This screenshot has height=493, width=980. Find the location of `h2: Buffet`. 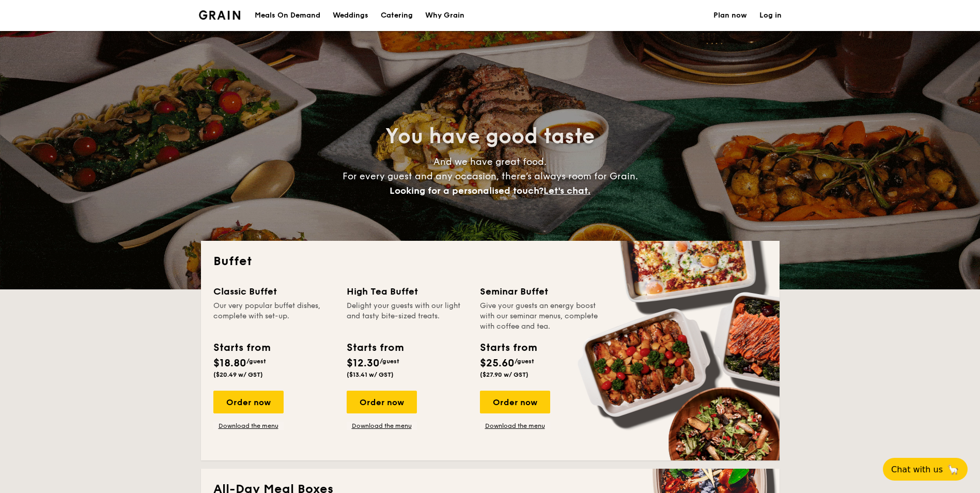

h2: Buffet is located at coordinates (490, 261).